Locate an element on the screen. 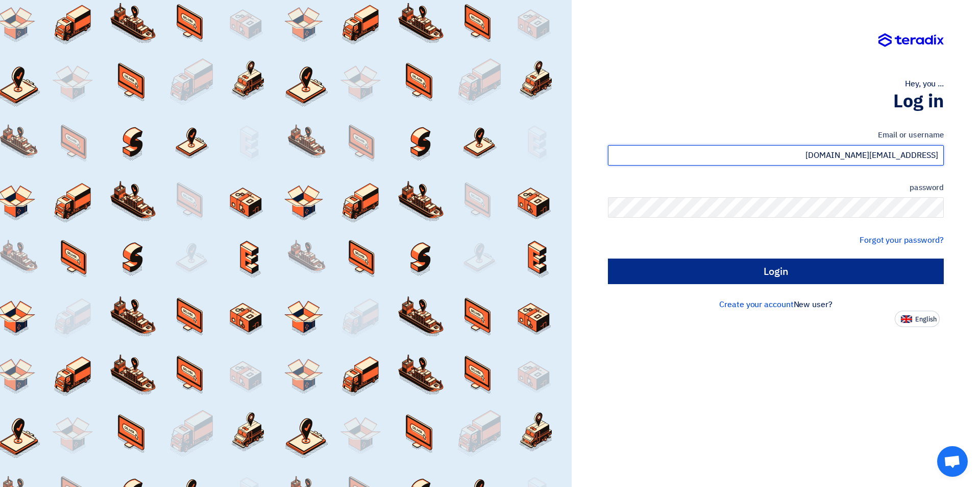  font: New user? is located at coordinates (813, 304).